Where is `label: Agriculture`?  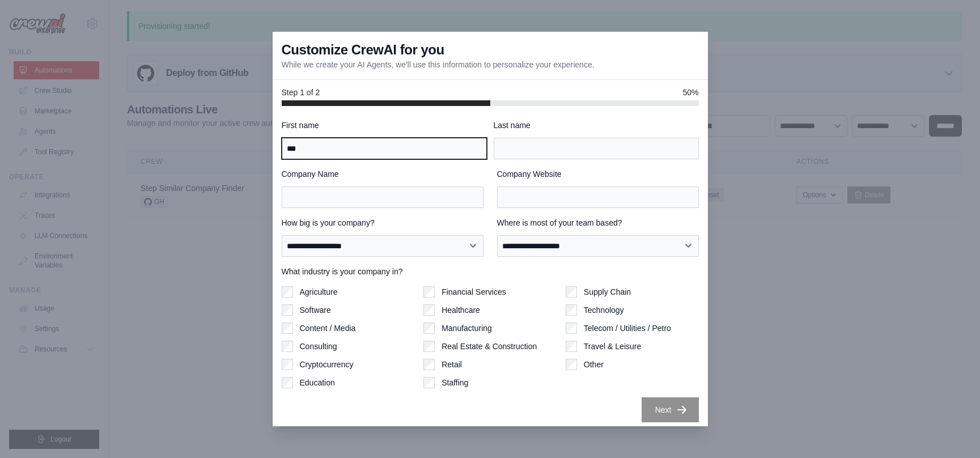 label: Agriculture is located at coordinates (319, 292).